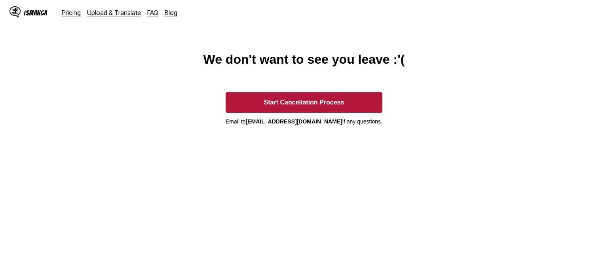 Image resolution: width=608 pixels, height=275 pixels. Describe the element at coordinates (15, 12) in the screenshot. I see `img: IsManga Logo` at that location.